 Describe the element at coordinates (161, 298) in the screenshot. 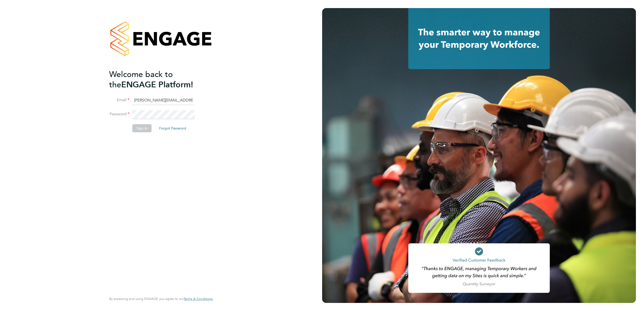

I see `span: By accessing and using ENGAGE you agree to our` at that location.